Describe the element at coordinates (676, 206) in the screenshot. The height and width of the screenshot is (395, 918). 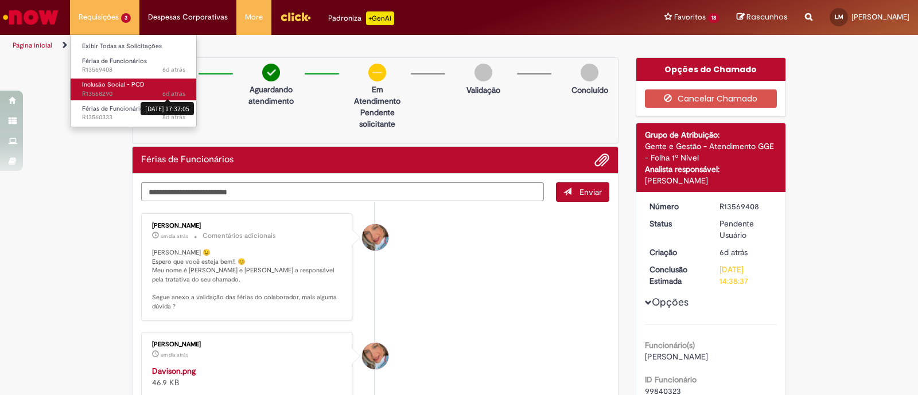
I see `dt: Número` at that location.